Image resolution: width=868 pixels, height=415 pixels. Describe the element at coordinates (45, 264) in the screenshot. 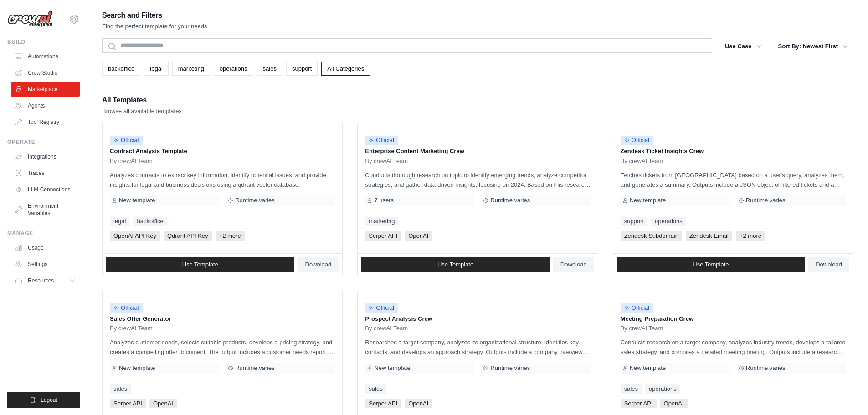

I see `a: Settings` at that location.